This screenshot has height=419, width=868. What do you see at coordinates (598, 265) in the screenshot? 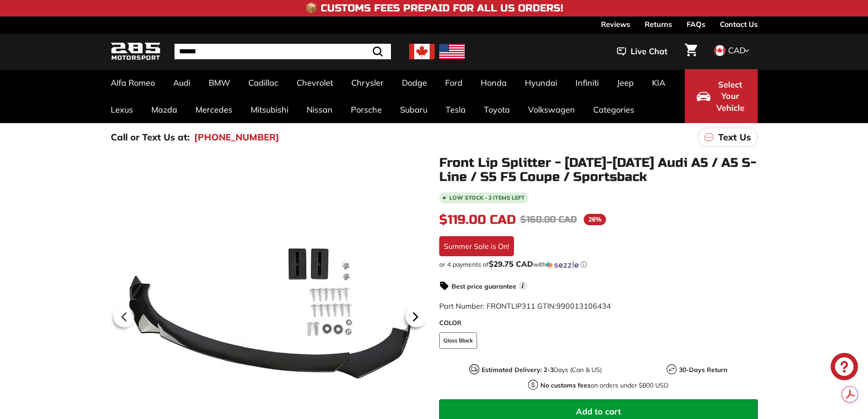
I see `div: or 4 payments of$29.75 CADwithSezzle Click to learn more about Sezzle` at bounding box center [598, 265].